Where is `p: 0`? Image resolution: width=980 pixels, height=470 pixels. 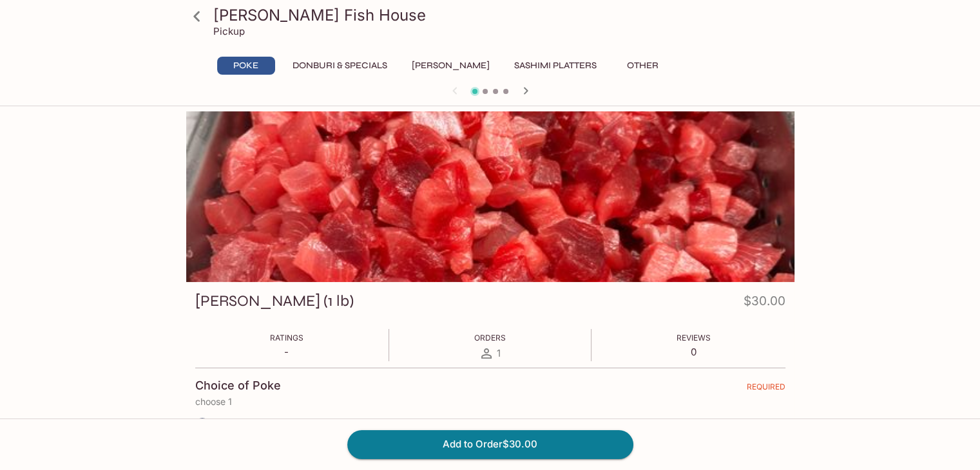 p: 0 is located at coordinates (693, 352).